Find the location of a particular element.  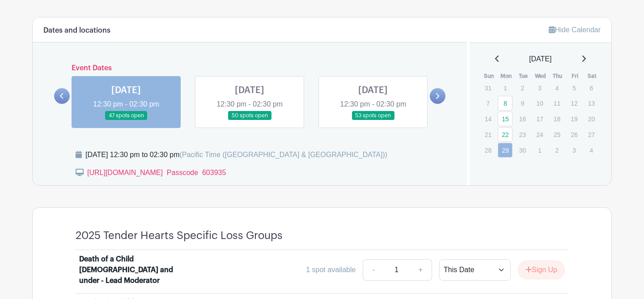

p: 9 is located at coordinates (523, 103).